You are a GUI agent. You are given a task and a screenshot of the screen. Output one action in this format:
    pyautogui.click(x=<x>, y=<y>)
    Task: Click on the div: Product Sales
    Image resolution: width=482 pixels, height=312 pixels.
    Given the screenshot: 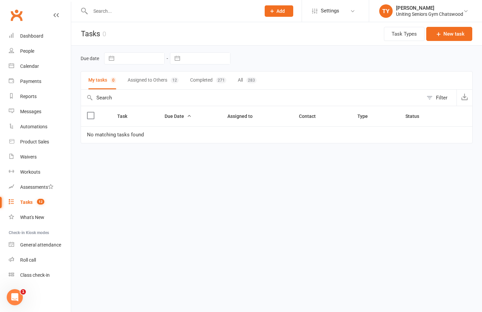 What is the action you would take?
    pyautogui.click(x=35, y=142)
    